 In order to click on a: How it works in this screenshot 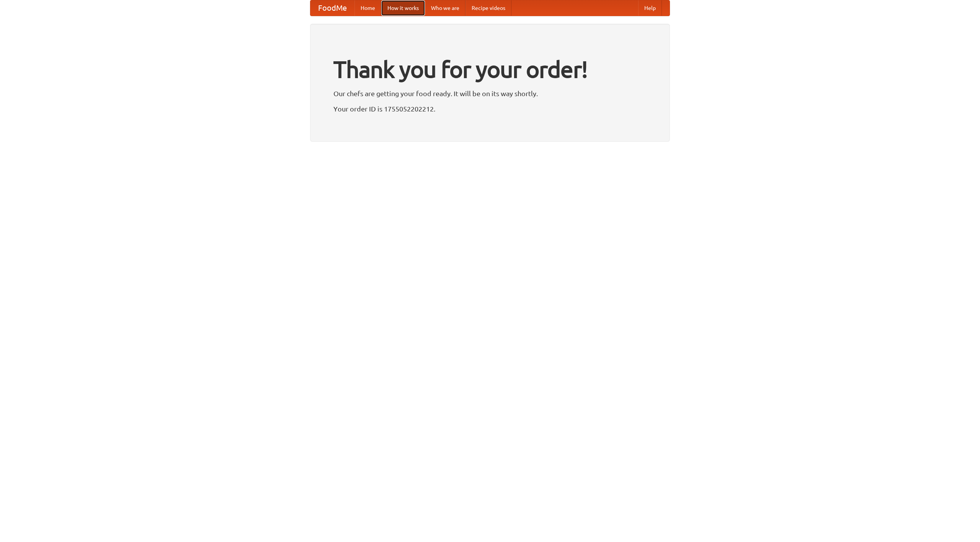, I will do `click(403, 8)`.